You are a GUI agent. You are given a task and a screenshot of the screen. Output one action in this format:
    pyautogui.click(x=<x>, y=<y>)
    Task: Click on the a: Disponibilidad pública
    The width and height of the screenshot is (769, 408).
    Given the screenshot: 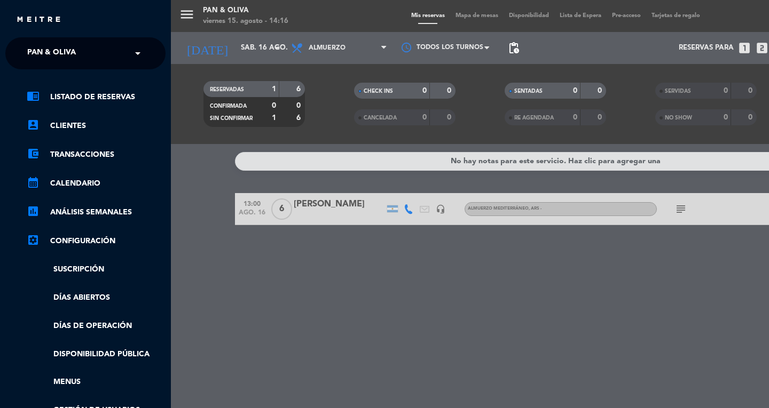 What is the action you would take?
    pyautogui.click(x=96, y=354)
    